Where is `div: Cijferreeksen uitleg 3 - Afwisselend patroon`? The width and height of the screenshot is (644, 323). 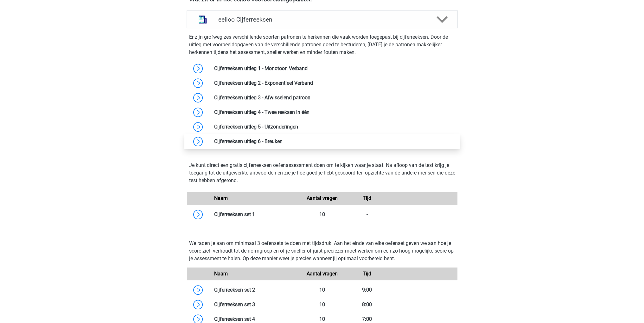
div: Cijferreeksen uitleg 3 - Afwisselend patroon is located at coordinates (333, 98).